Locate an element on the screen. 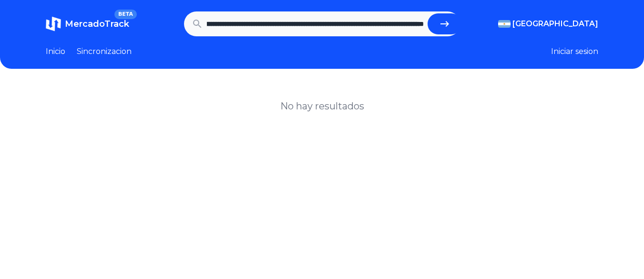 The image size is (644, 279). a: Sincronizacion is located at coordinates (104, 51).